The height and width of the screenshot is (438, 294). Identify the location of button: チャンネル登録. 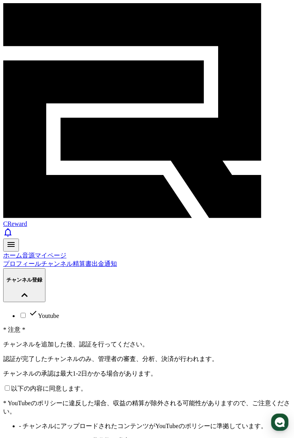
(24, 285).